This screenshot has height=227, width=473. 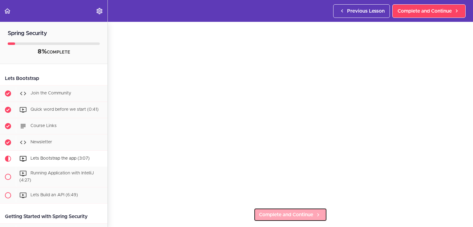 What do you see at coordinates (41, 142) in the screenshot?
I see `span: Newsletter` at bounding box center [41, 142].